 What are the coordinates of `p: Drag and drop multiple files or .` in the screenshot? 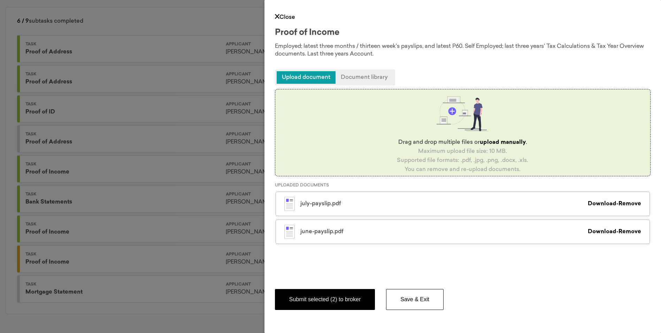 It's located at (463, 142).